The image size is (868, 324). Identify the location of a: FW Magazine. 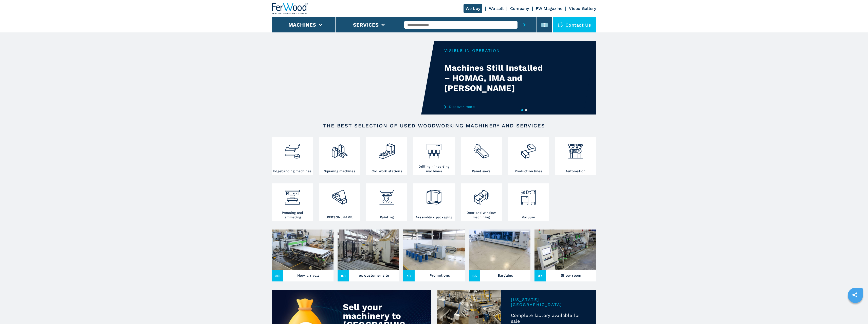
(549, 8).